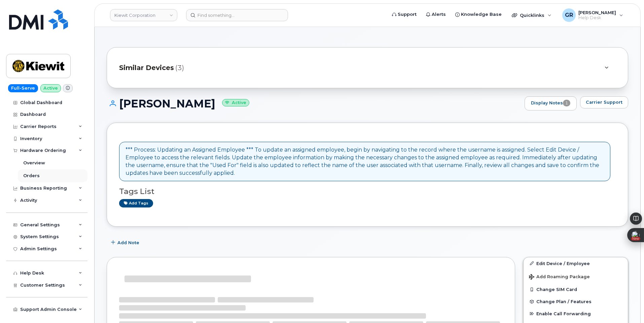 This screenshot has width=644, height=323. Describe the element at coordinates (551, 103) in the screenshot. I see `a: Display Notes1` at that location.